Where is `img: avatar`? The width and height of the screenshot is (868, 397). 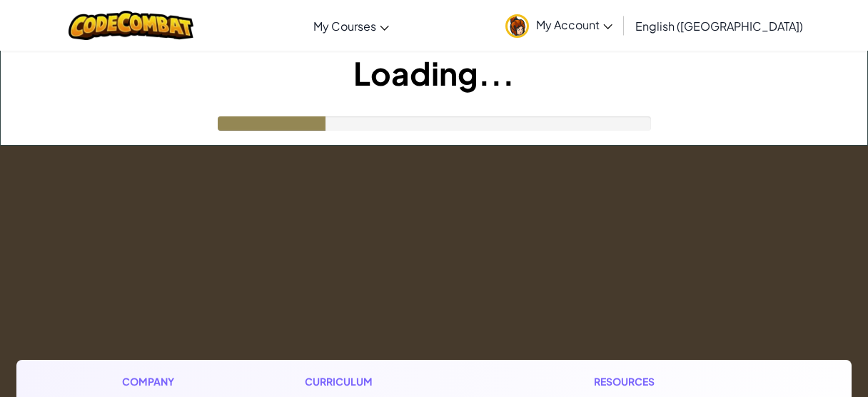 img: avatar is located at coordinates (516, 26).